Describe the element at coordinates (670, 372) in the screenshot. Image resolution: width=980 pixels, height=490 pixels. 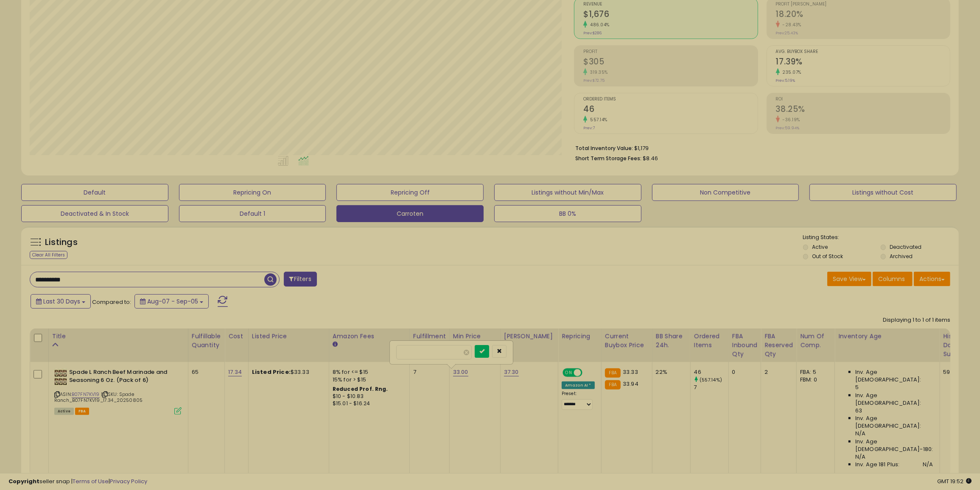
I see `div: 22%` at that location.